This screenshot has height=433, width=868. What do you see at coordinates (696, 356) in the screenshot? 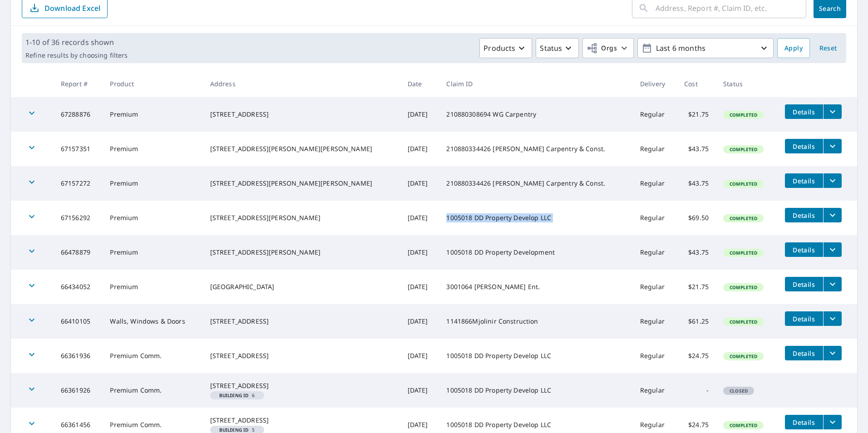
I see `td: $24.75` at bounding box center [696, 356].